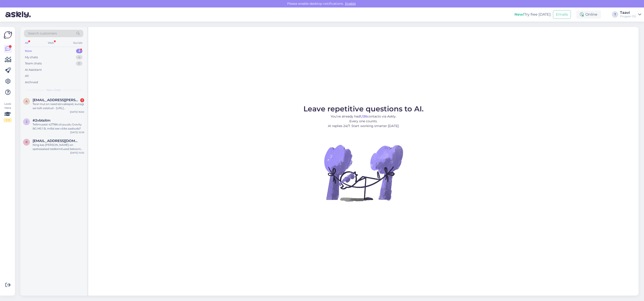 This screenshot has width=644, height=301. What do you see at coordinates (519, 14) in the screenshot?
I see `b: New!` at bounding box center [519, 14].